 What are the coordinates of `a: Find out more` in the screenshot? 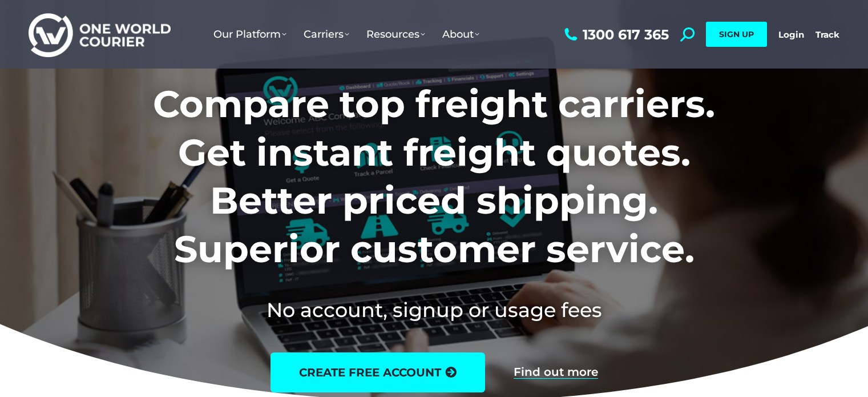 It's located at (556, 372).